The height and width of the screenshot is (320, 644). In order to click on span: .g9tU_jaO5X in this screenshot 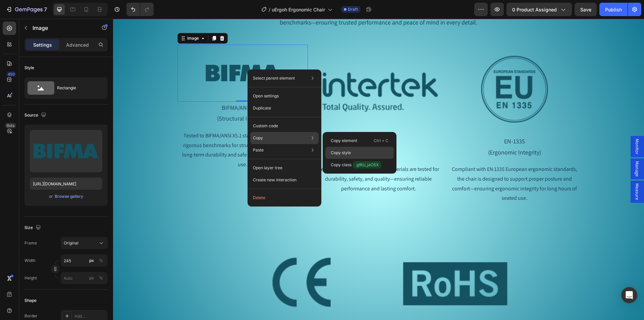, I will do `click(367, 165)`.